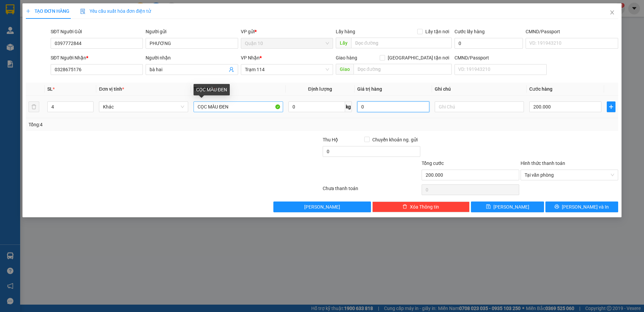  What do you see at coordinates (479, 107) in the screenshot?
I see `input: Ghi Chú` at bounding box center [479, 107].